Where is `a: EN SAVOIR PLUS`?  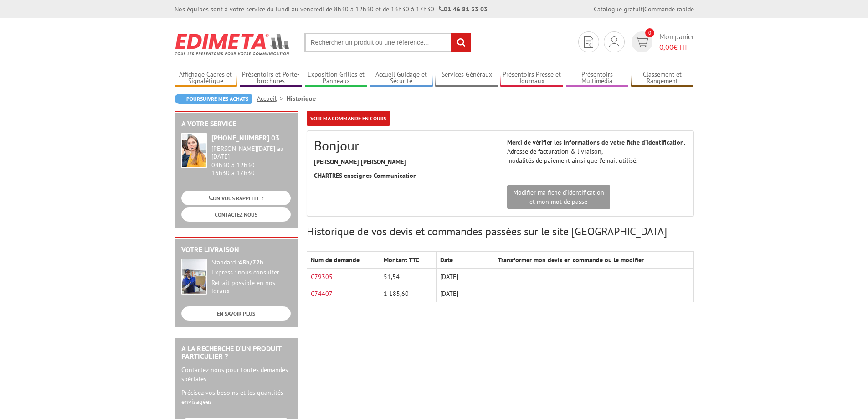
a: EN SAVOIR PLUS is located at coordinates (236, 313).